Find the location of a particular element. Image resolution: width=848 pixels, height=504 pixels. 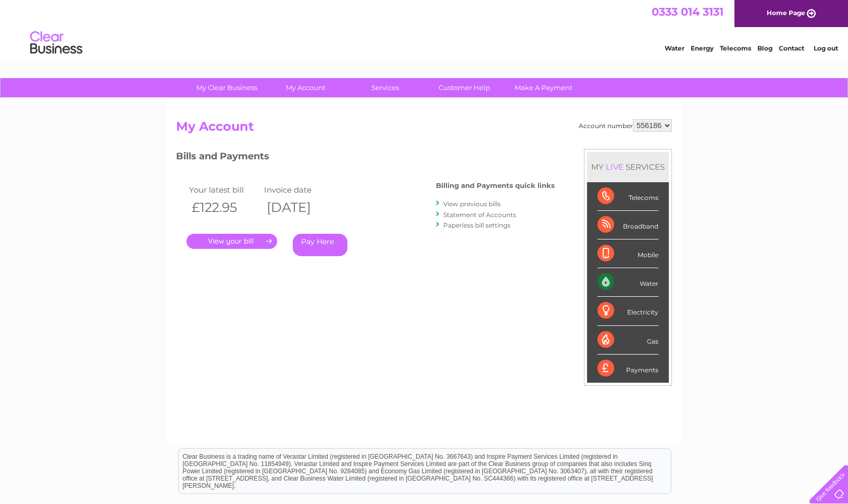

th: £122.95 is located at coordinates (224, 207).